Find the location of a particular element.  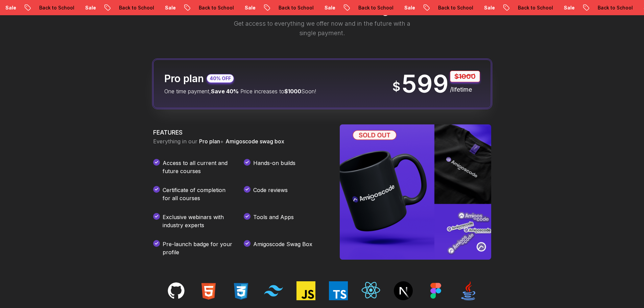

p: Certificate of completion for all courses is located at coordinates (198, 194).